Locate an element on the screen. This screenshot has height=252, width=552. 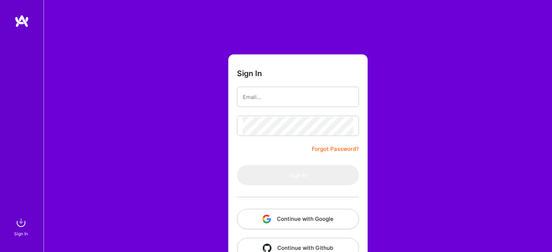
a: Forgot Password? is located at coordinates (335, 149).